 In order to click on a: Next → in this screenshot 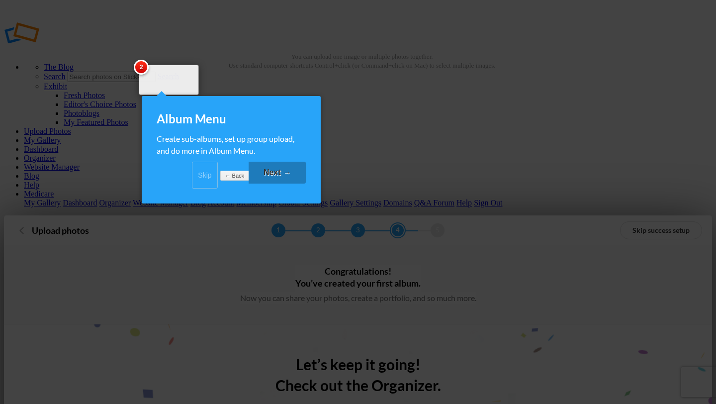, I will do `click(277, 173)`.